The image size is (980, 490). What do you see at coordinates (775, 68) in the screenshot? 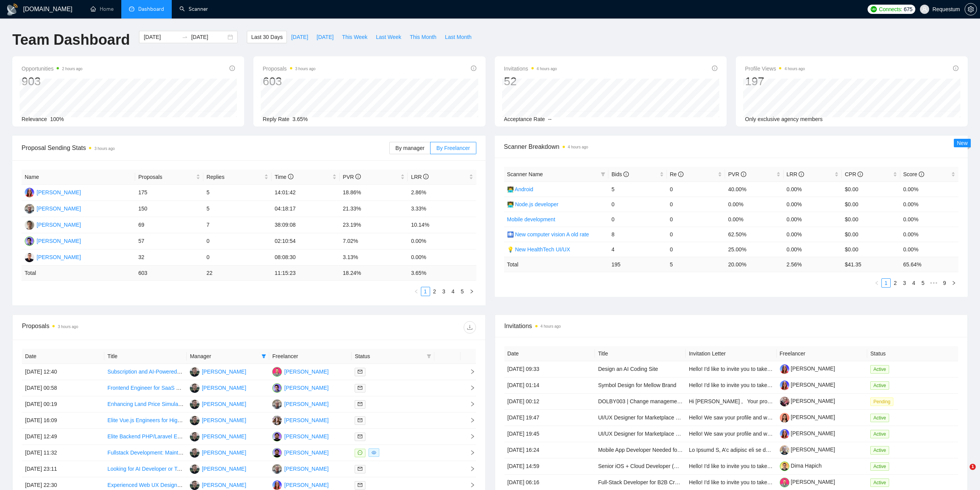
I see `span: Profile Views` at bounding box center [775, 68].